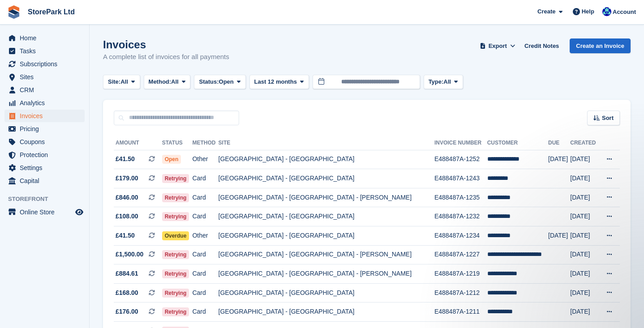 The height and width of the screenshot is (328, 644). I want to click on button: Export, so click(498, 46).